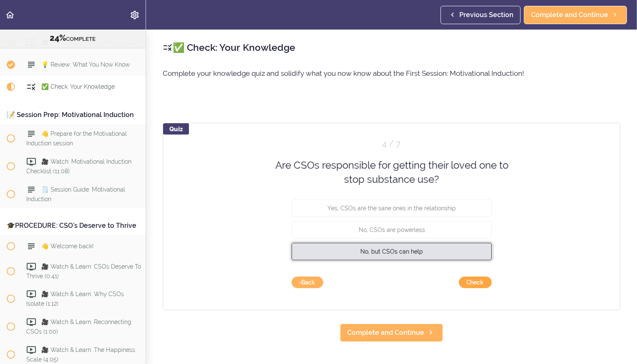  I want to click on span: 🎥 Watch & Learn: The Happiness Scale (4:05), so click(80, 355).